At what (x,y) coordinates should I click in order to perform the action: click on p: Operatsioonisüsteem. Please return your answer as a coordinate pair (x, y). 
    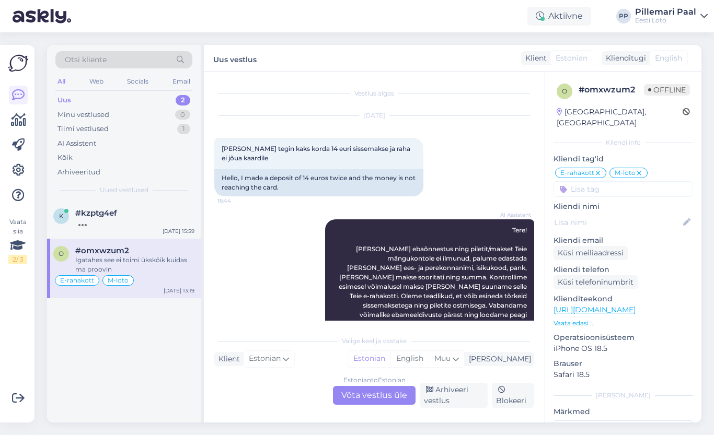
    Looking at the image, I should click on (623, 337).